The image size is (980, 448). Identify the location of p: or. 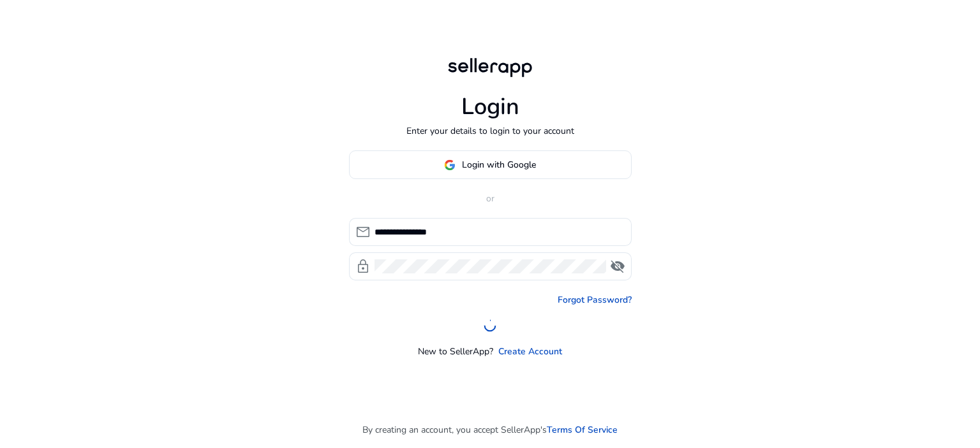
(490, 199).